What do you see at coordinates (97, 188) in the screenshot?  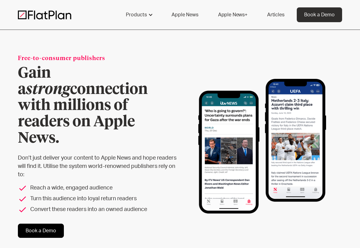 I see `li: Reach a wide, engaged audience` at bounding box center [97, 188].